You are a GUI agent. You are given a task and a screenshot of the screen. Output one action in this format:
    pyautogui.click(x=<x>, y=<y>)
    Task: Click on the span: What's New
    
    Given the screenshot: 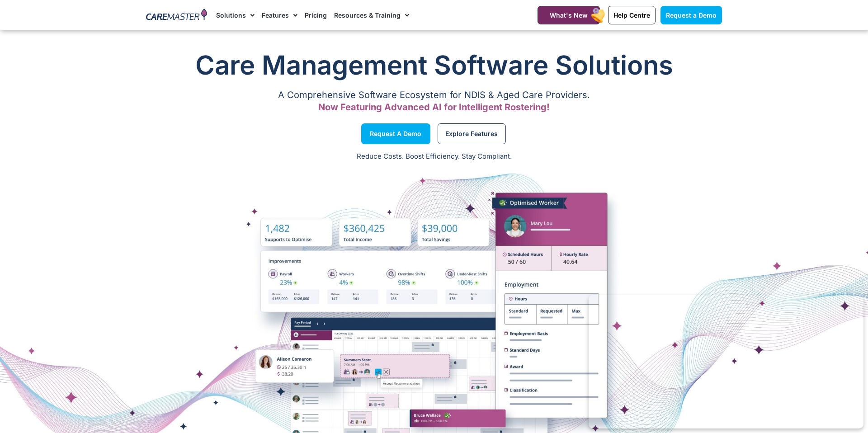 What is the action you would take?
    pyautogui.click(x=569, y=15)
    